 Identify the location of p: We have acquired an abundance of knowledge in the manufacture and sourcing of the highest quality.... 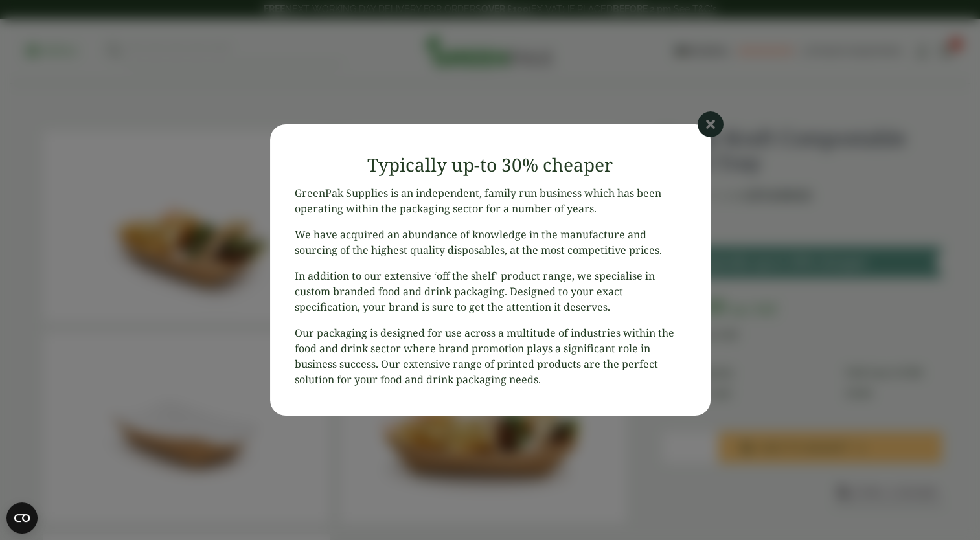
(490, 242).